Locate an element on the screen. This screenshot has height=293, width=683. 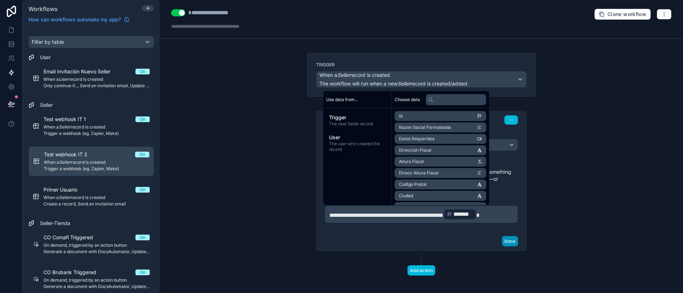
span: The workflow will run when a new record is created/added is located at coordinates (393, 83).